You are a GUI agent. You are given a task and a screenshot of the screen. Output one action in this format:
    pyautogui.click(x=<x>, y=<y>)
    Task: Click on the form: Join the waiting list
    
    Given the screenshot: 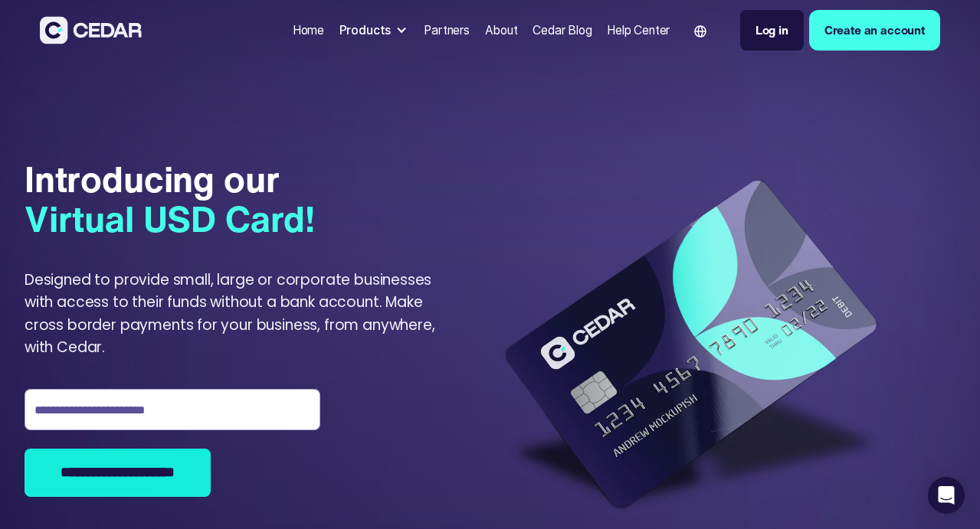 What is the action you would take?
    pyautogui.click(x=172, y=443)
    